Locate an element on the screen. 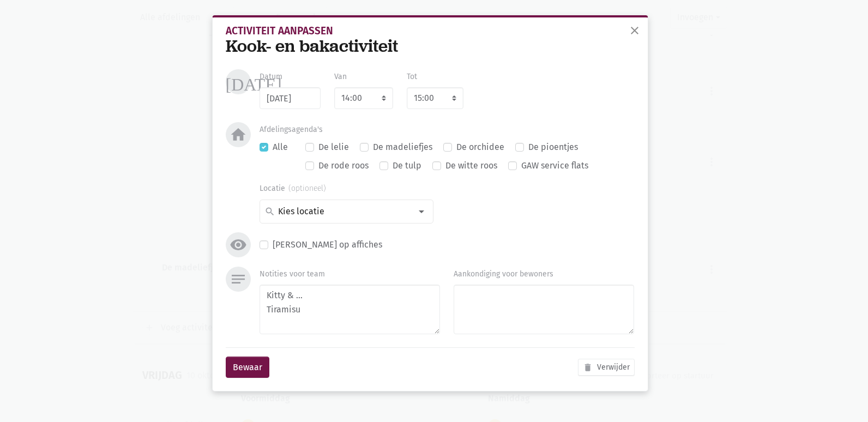 The width and height of the screenshot is (868, 422). label: De tulp is located at coordinates (406, 166).